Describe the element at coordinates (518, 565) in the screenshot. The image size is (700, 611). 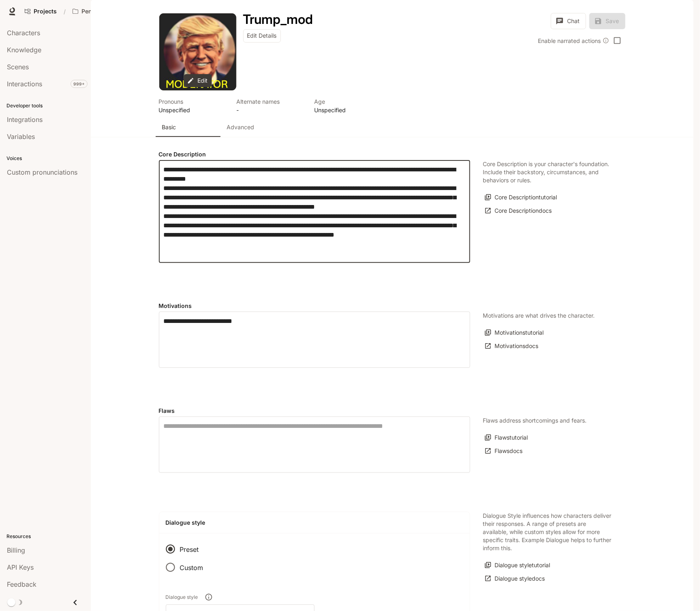
I see `button: Dialogue styletutorial` at that location.